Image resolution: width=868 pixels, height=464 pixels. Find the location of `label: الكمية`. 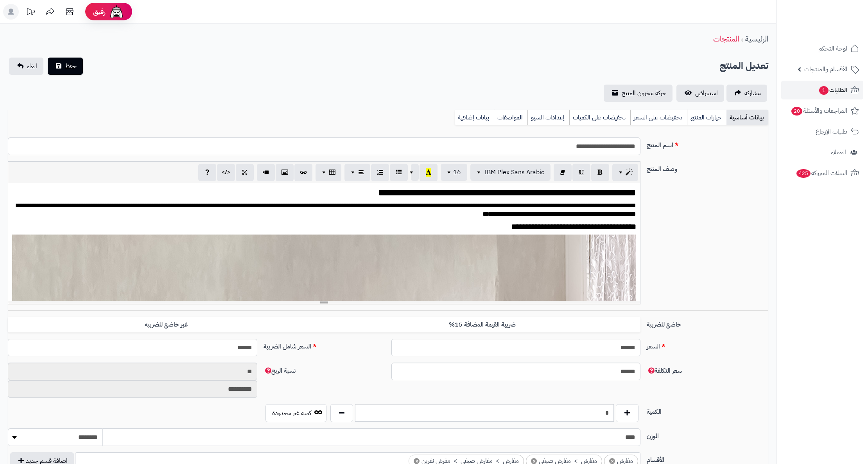

label: الكمية is located at coordinates (707, 410).